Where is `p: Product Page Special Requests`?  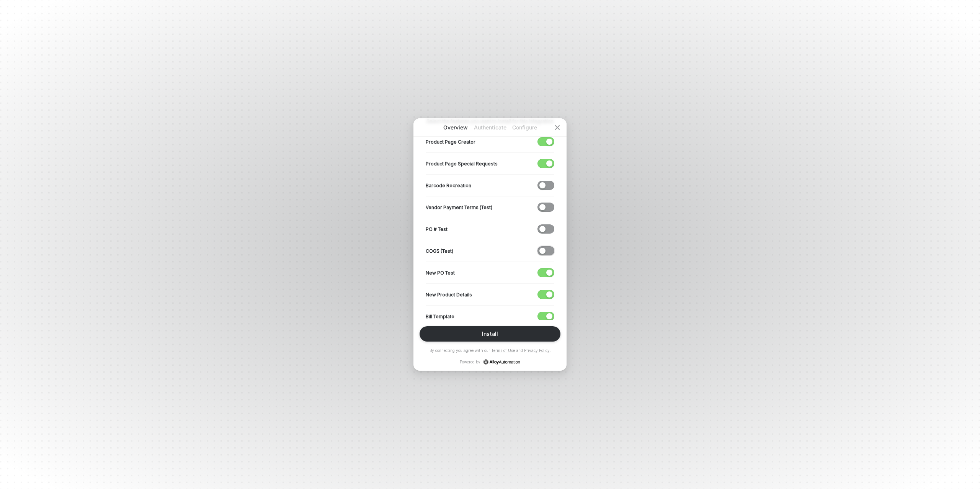
p: Product Page Special Requests is located at coordinates (462, 164).